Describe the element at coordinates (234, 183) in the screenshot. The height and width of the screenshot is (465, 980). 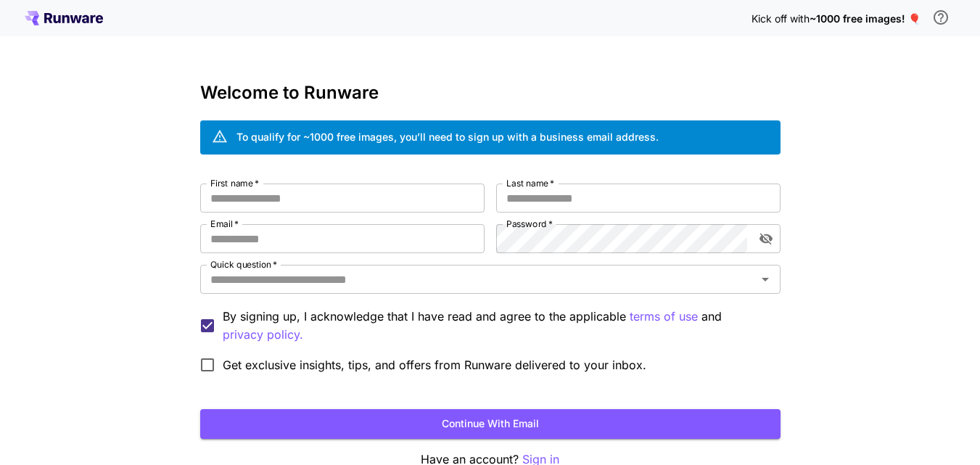
I see `label: First name` at that location.